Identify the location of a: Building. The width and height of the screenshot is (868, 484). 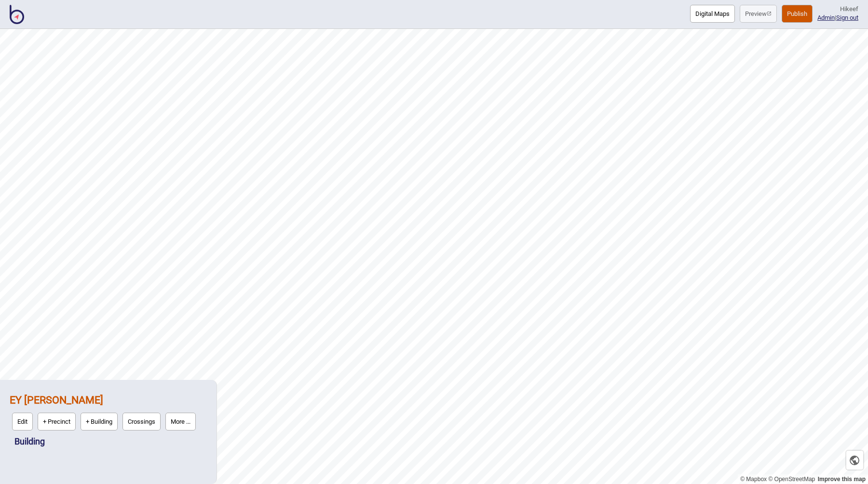
(29, 441).